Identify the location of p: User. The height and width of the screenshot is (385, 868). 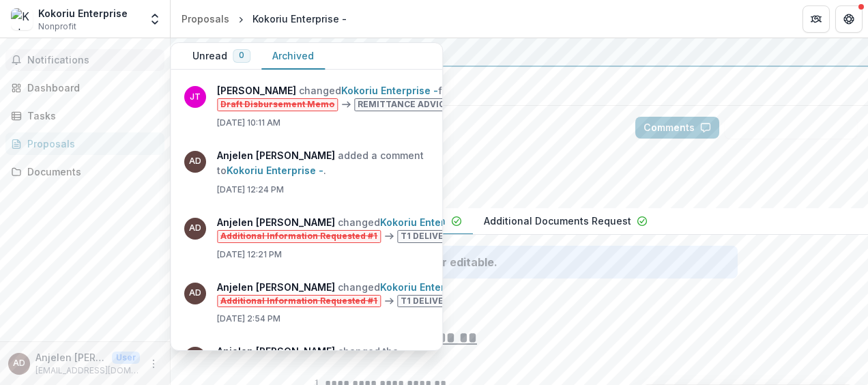
(126, 357).